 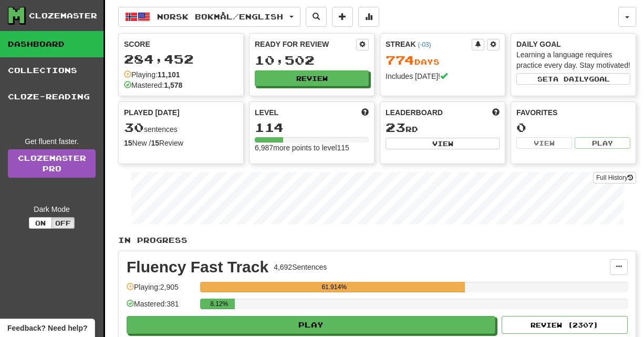 What do you see at coordinates (429, 44) in the screenshot?
I see `div: Streak` at bounding box center [429, 44].